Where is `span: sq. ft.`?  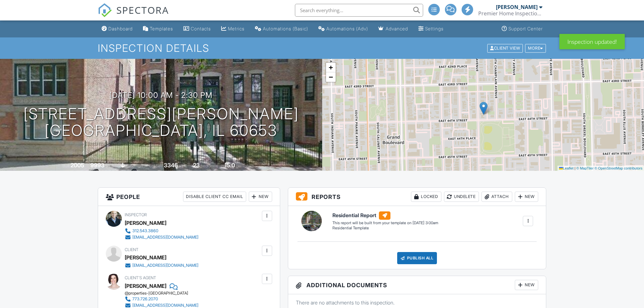 span: sq. ft. is located at coordinates (110, 166).